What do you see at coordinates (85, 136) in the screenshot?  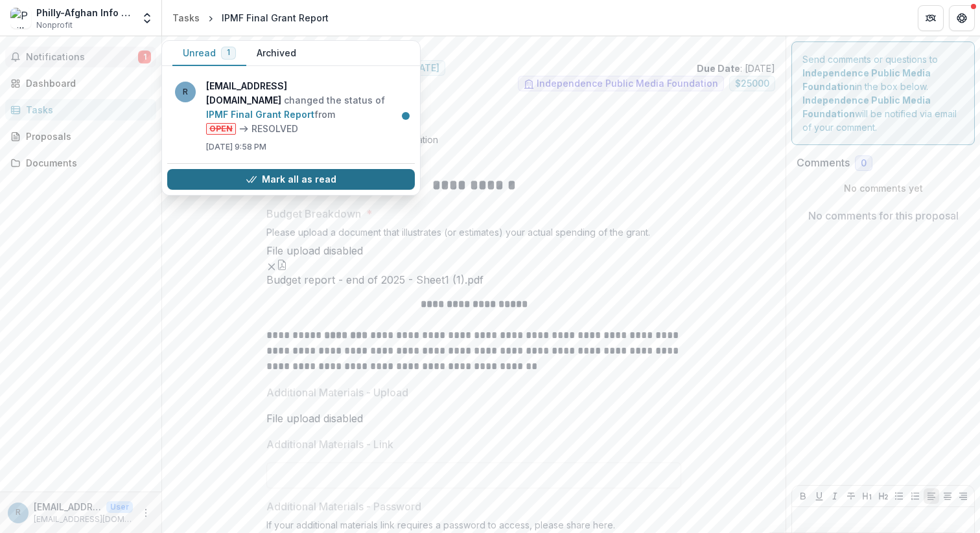 I see `div: Proposals` at bounding box center [85, 136].